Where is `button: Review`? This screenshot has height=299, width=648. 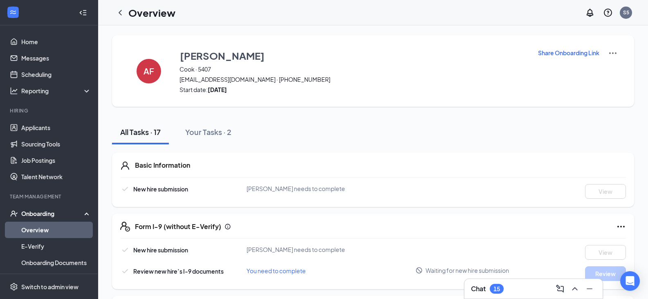 button: Review is located at coordinates (606, 274).